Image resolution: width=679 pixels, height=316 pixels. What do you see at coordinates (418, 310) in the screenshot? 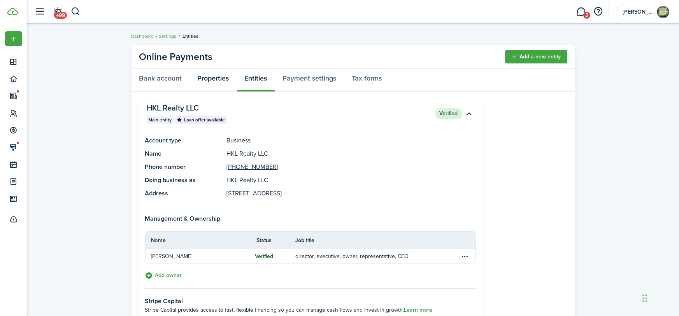
I see `a: Learn more` at bounding box center [418, 310].